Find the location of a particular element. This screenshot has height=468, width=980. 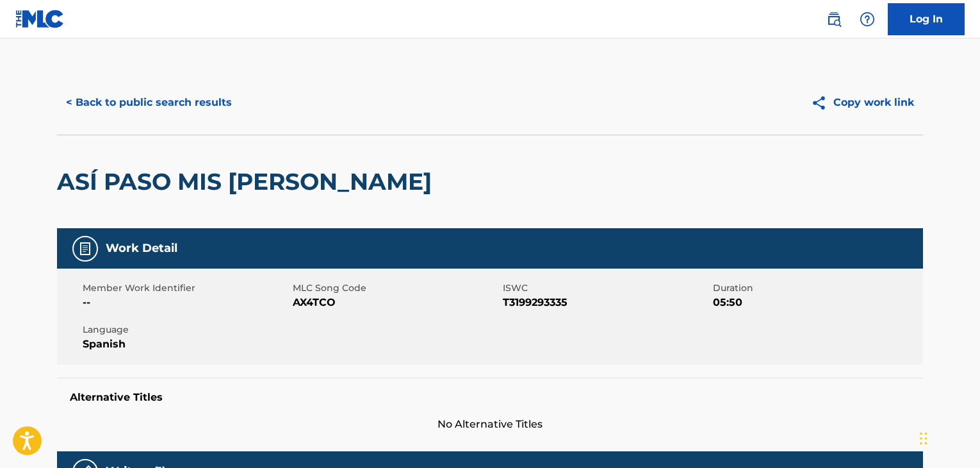

a: Log In is located at coordinates (926, 19).